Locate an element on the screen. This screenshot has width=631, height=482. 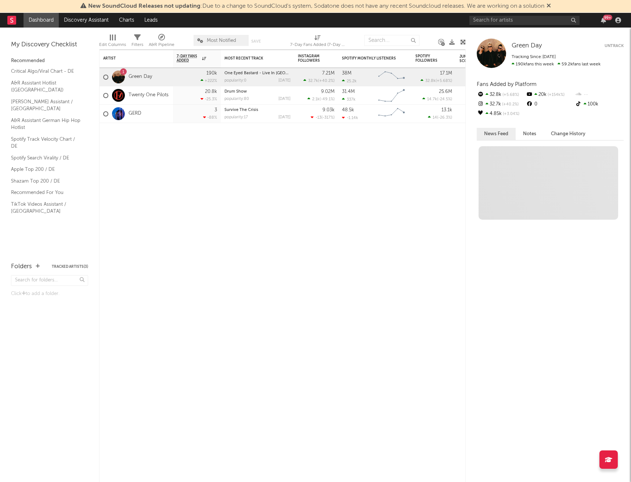
div: 25.6M is located at coordinates (445, 91).